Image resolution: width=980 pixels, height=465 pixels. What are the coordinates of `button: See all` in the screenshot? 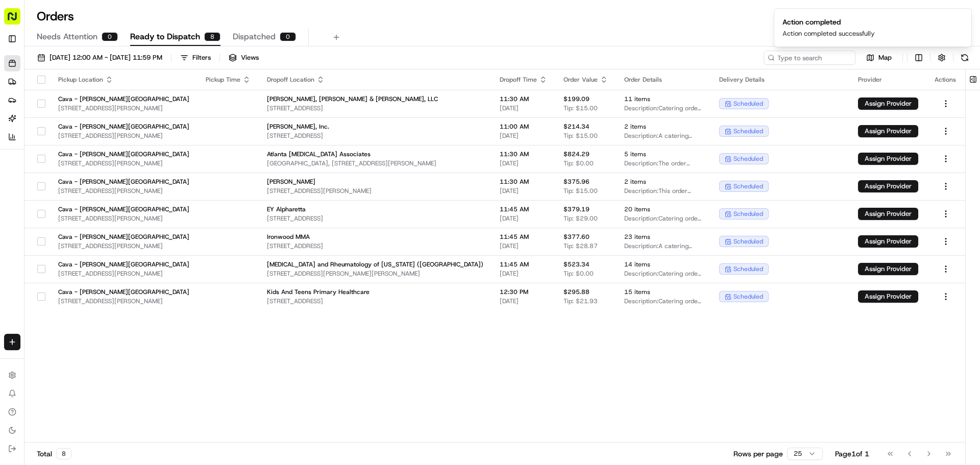 It's located at (172, 136).